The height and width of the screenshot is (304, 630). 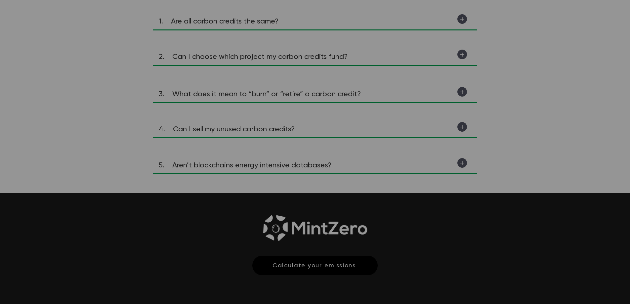 What do you see at coordinates (314, 266) in the screenshot?
I see `span: Calculate your emissions` at bounding box center [314, 266].